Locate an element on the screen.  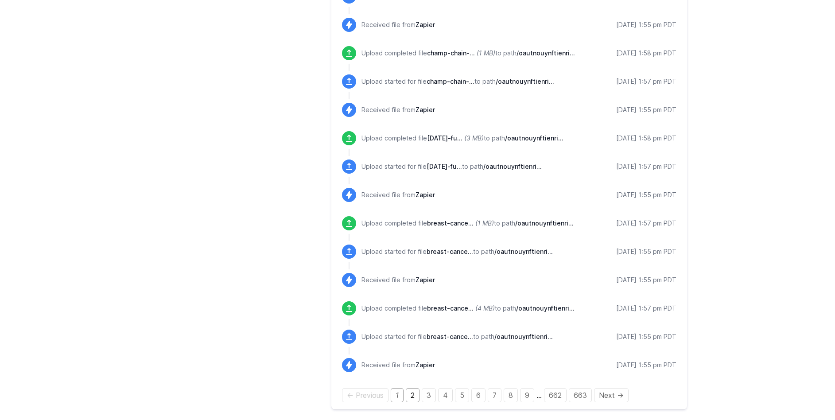
a: Page 9 is located at coordinates (527, 395).